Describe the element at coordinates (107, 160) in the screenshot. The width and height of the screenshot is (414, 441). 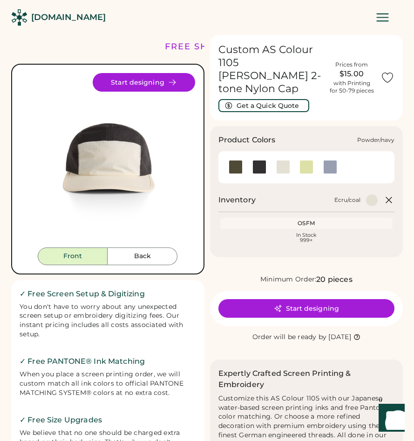
I see `div: 1105 Style Image` at that location.